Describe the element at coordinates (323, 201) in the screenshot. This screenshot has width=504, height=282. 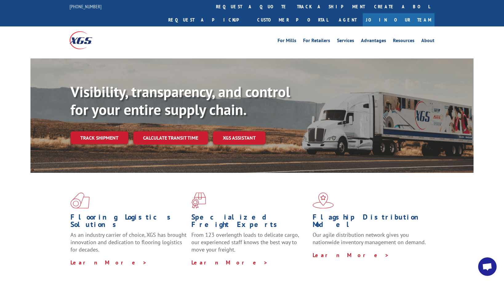
I see `img: xgs-icon-flagship-distribution-model-red` at that location.